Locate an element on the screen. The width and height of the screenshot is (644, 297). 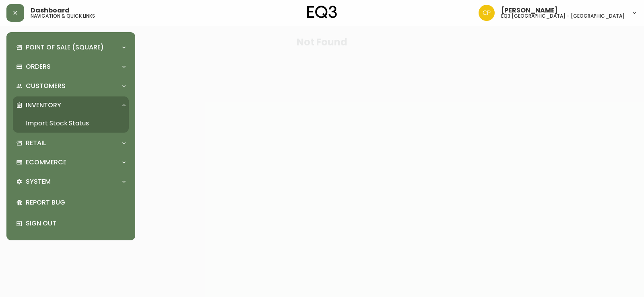
div: Ecommerce is located at coordinates (71, 163).